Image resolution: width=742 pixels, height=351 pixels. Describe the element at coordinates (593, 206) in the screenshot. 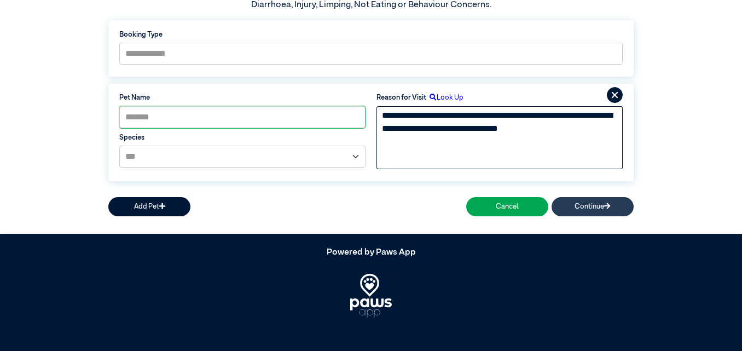

I see `button: Continue` at that location.